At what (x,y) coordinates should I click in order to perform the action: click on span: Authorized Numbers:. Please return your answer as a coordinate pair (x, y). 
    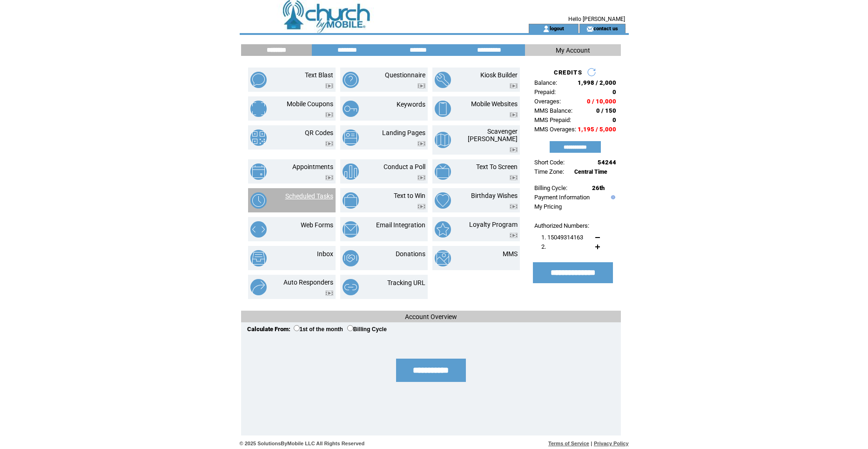
    Looking at the image, I should click on (561, 225).